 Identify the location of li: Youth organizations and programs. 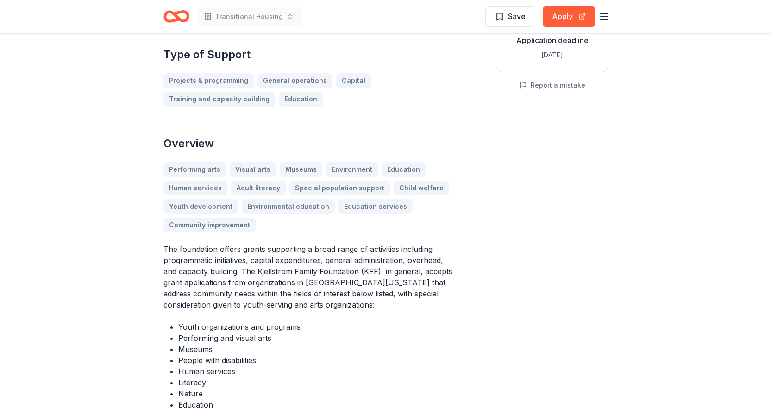
(315, 327).